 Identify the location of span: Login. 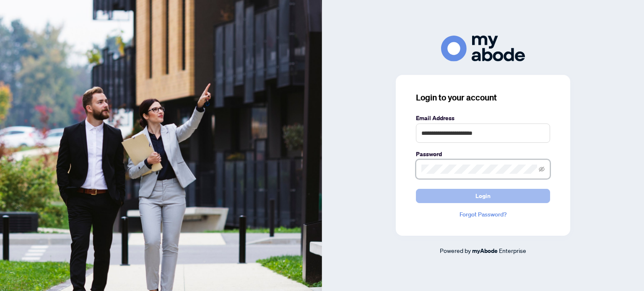
(483, 196).